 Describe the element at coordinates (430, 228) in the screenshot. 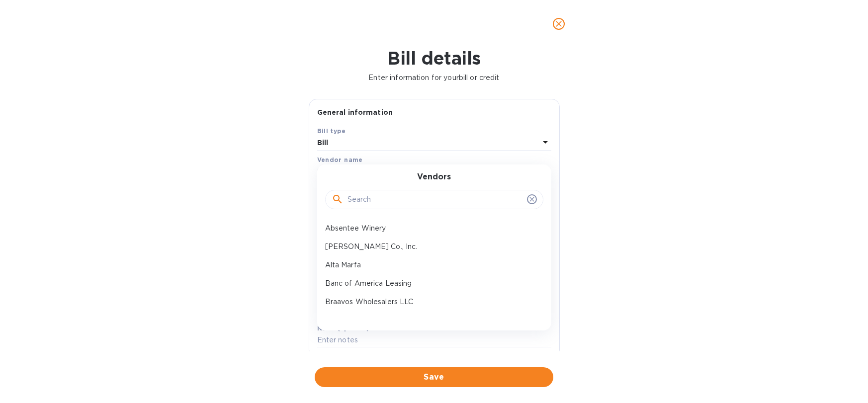

I see `p: Absentee Winery` at that location.